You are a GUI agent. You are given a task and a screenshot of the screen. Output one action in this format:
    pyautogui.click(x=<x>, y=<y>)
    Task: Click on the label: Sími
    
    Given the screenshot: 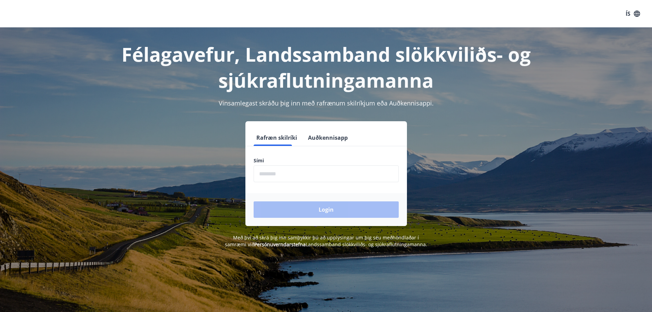 What is the action you would take?
    pyautogui.click(x=326, y=161)
    